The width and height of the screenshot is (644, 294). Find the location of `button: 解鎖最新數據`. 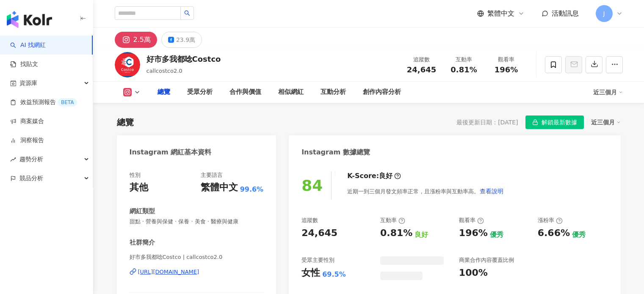

button: 解鎖最新數據 is located at coordinates (555, 122).